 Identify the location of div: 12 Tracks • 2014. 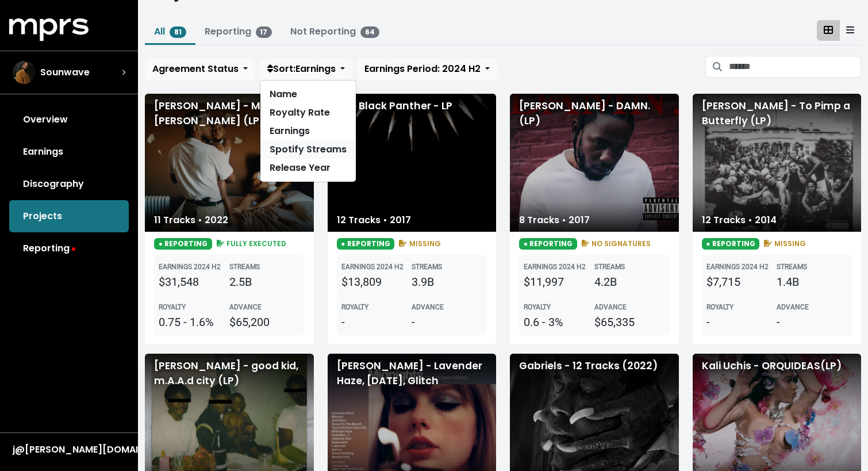
(740, 220).